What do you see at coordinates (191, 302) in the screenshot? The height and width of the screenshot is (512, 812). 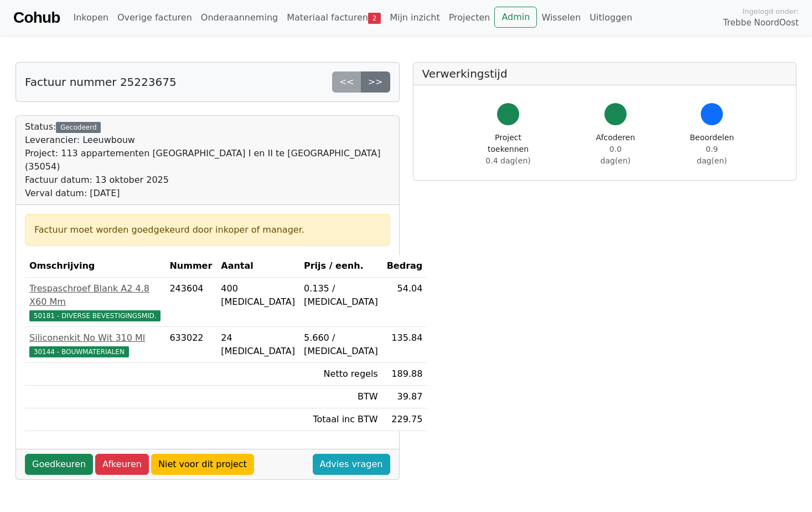 I see `td: 243604` at bounding box center [191, 302].